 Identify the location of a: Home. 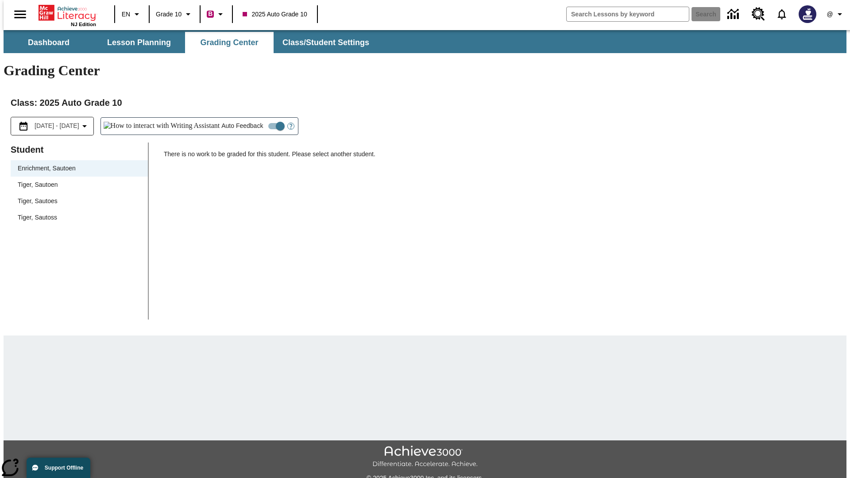
(67, 13).